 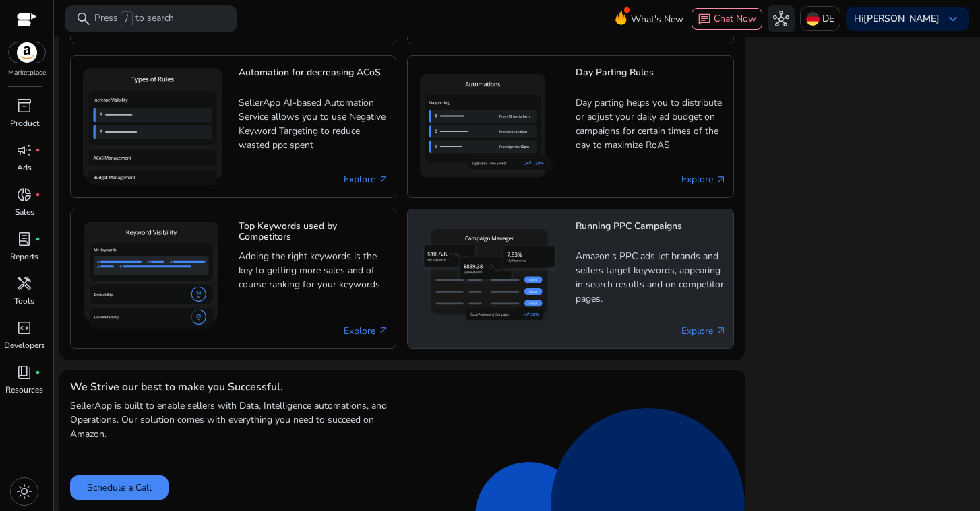 What do you see at coordinates (83, 19) in the screenshot?
I see `span: search` at bounding box center [83, 19].